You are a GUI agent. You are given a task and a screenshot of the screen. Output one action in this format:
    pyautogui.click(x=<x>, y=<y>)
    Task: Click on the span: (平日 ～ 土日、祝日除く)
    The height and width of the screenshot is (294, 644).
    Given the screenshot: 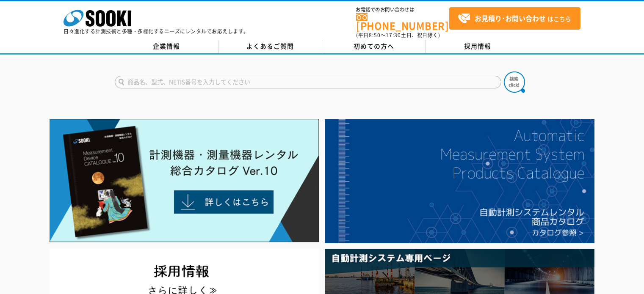 What is the action you would take?
    pyautogui.click(x=398, y=35)
    